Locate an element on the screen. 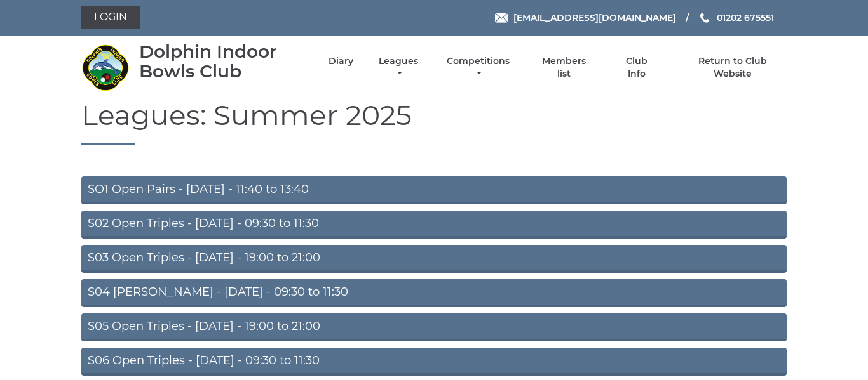 The width and height of the screenshot is (868, 380). a: Club Info is located at coordinates (636, 68).